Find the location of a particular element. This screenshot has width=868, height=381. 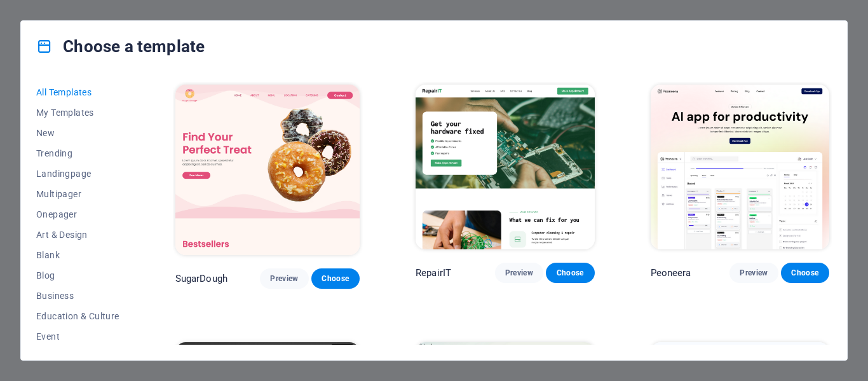

button: Business is located at coordinates (78, 296).